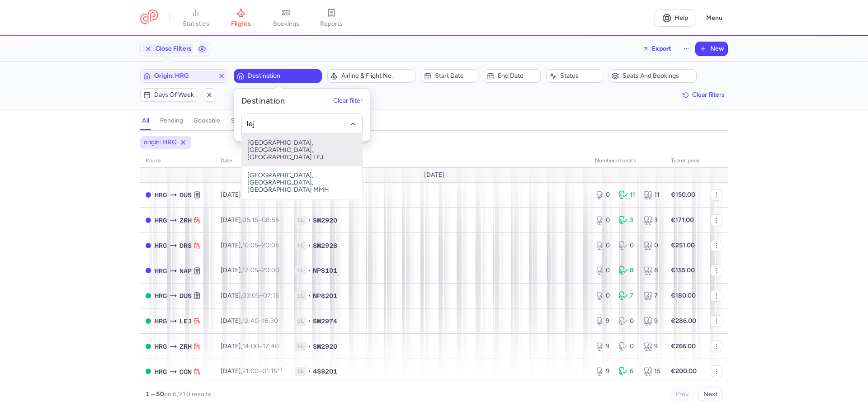 The image size is (868, 412). What do you see at coordinates (146, 120) in the screenshot?
I see `h4: all` at bounding box center [146, 120].